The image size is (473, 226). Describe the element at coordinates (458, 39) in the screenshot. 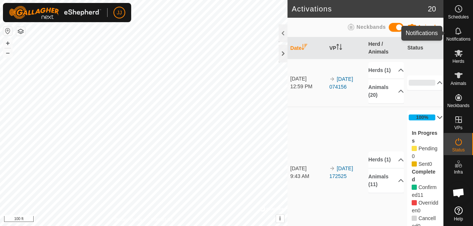

I see `span: Notifications` at that location.